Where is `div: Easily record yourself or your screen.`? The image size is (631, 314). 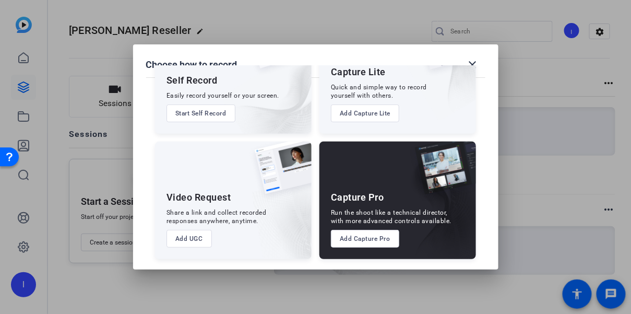 div: Easily record yourself or your screen. is located at coordinates (223, 96).